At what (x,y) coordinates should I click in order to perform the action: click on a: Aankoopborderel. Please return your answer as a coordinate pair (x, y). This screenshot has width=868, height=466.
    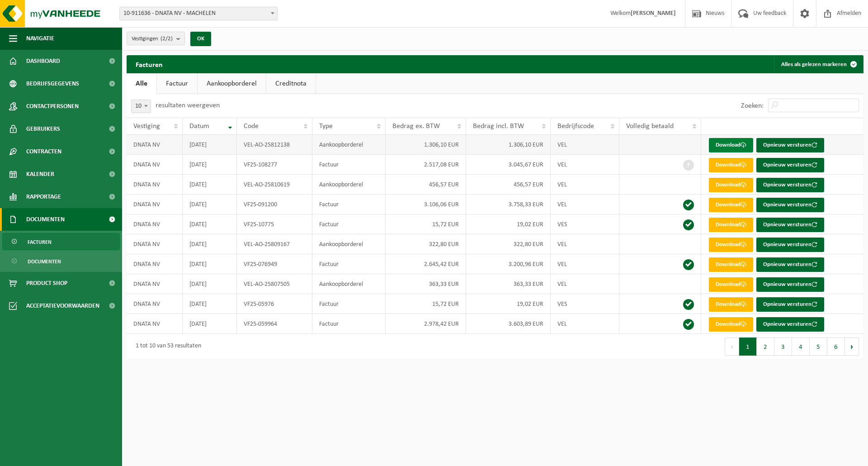
    Looking at the image, I should click on (232, 84).